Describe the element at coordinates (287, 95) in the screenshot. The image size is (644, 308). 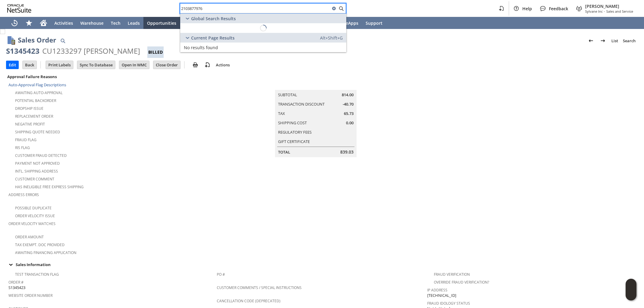
I see `a: Subtotal` at that location.